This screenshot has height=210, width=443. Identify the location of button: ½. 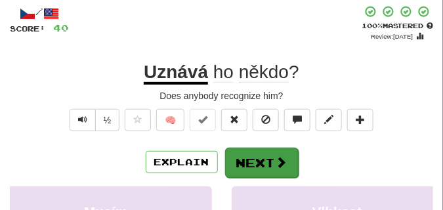
(108, 120).